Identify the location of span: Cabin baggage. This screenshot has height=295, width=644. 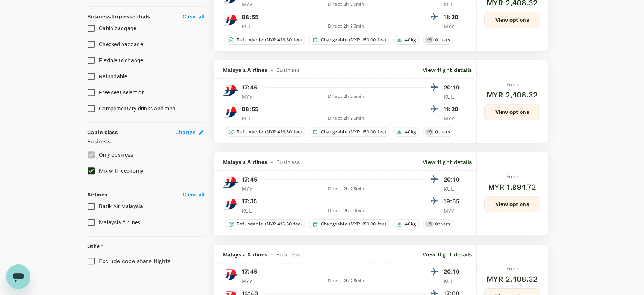
(117, 28).